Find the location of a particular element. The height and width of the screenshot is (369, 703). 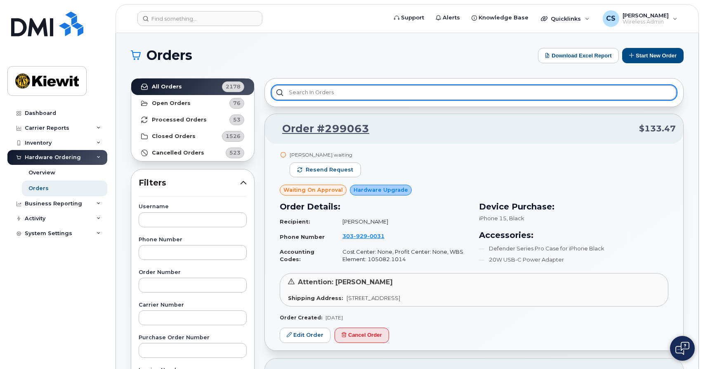

span: 523 is located at coordinates (235, 152).